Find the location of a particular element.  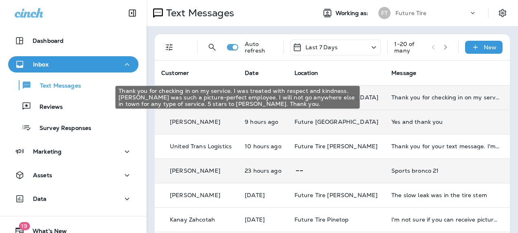

p: Data is located at coordinates (40, 199).